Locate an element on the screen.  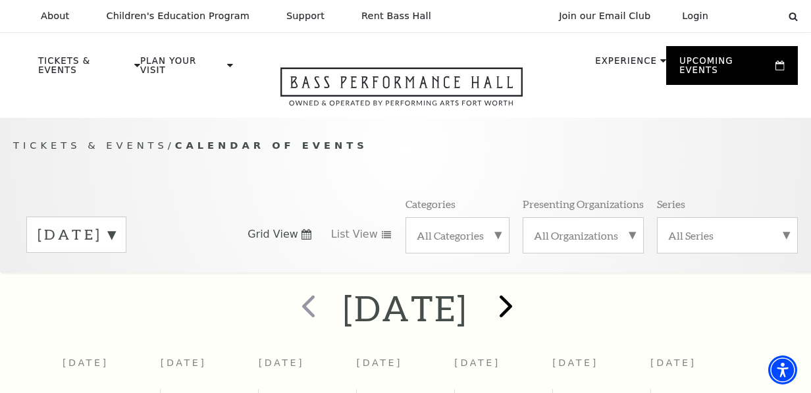
span: Tickets & Events is located at coordinates (90, 145).